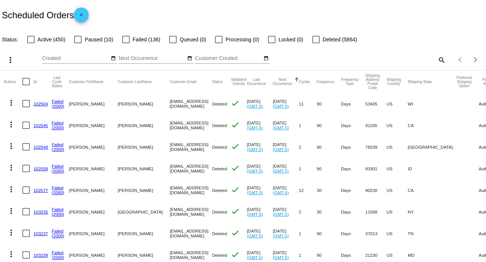 The height and width of the screenshot is (262, 486). What do you see at coordinates (239, 82) in the screenshot?
I see `mat-header-cell: Validation Checks` at bounding box center [239, 82].